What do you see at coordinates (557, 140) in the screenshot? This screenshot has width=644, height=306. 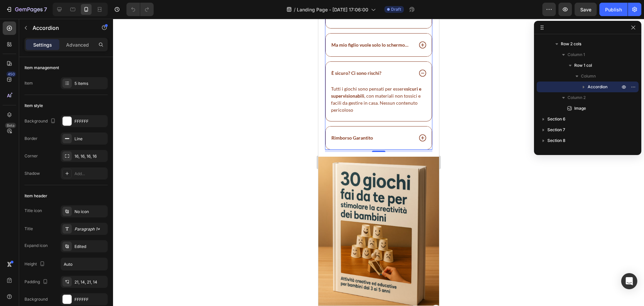 I see `span: Section 8` at bounding box center [557, 140].